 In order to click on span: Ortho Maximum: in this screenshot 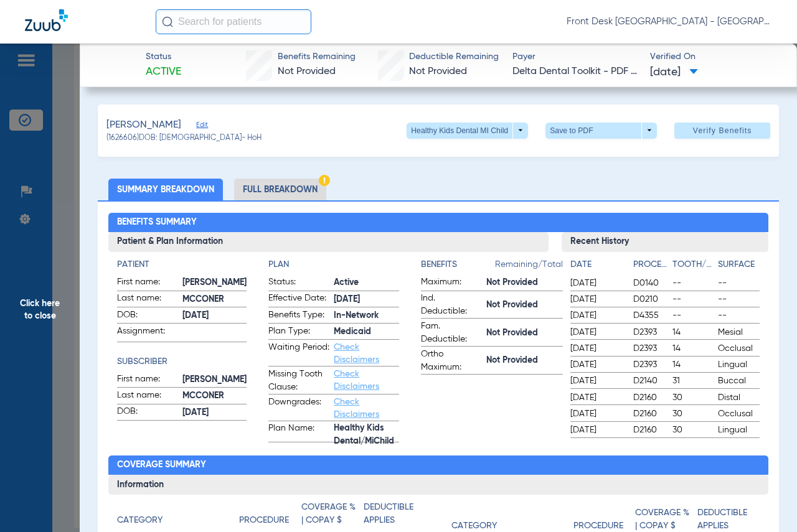, I will do `click(451, 361)`.